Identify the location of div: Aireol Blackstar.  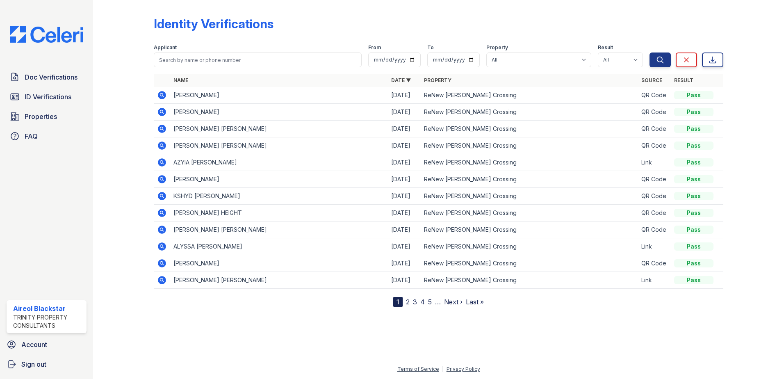
(48, 308).